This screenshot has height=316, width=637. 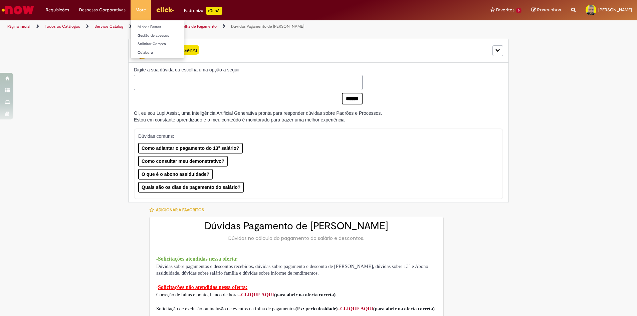 What do you see at coordinates (505, 10) in the screenshot?
I see `span: Favoritos` at bounding box center [505, 10].